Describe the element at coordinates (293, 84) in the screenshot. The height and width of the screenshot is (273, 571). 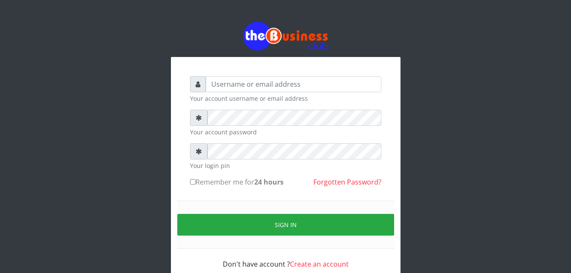
I see `input: Username or email address` at that location.